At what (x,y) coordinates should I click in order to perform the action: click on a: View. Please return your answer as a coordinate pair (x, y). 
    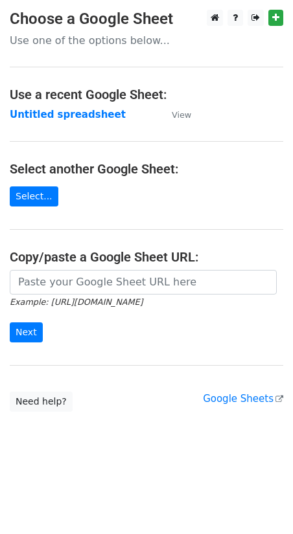
    Looking at the image, I should click on (175, 115).